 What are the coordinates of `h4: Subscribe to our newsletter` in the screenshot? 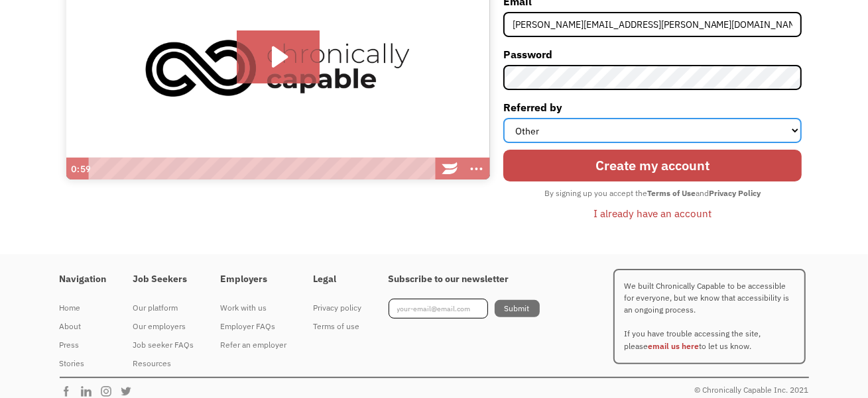 It's located at (464, 279).